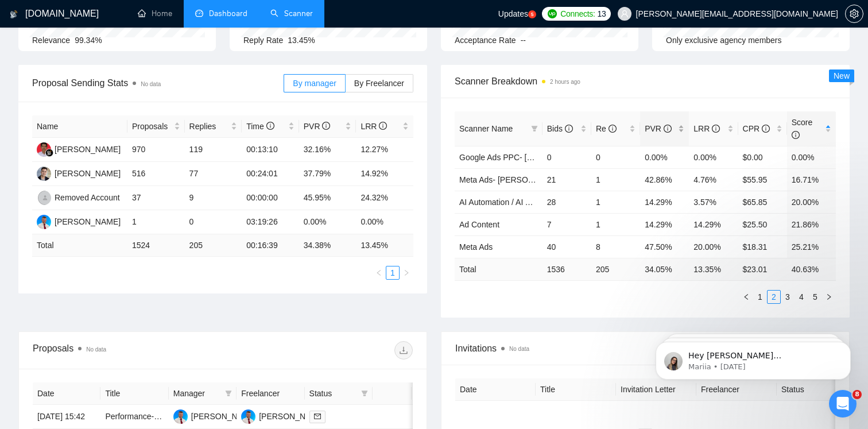 Image resolution: width=868 pixels, height=429 pixels. Describe the element at coordinates (197, 393) in the screenshot. I see `span: Manager` at that location.